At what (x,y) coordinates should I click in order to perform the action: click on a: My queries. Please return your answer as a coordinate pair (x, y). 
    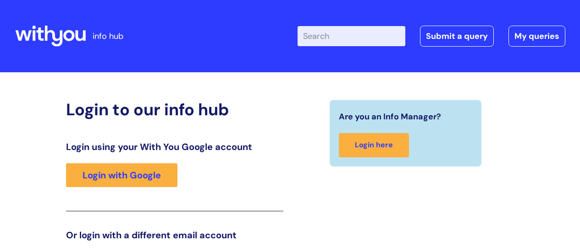
    Looking at the image, I should click on (536, 36).